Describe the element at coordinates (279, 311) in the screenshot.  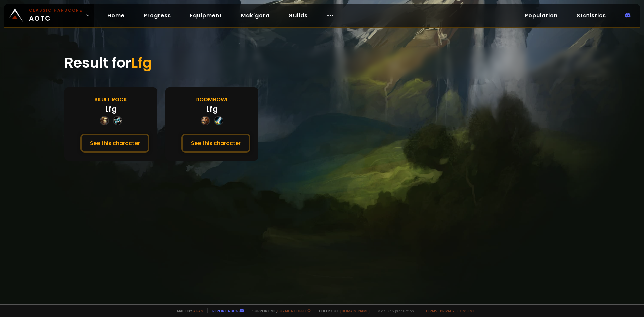
I see `span: Support me,` at that location.